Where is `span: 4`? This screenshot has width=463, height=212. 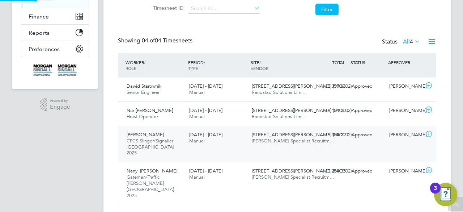
span: 4 is located at coordinates (411, 42).